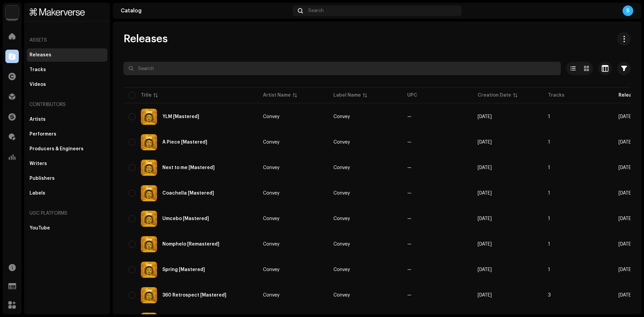  I want to click on span: Jan 30, 2026, so click(626, 116).